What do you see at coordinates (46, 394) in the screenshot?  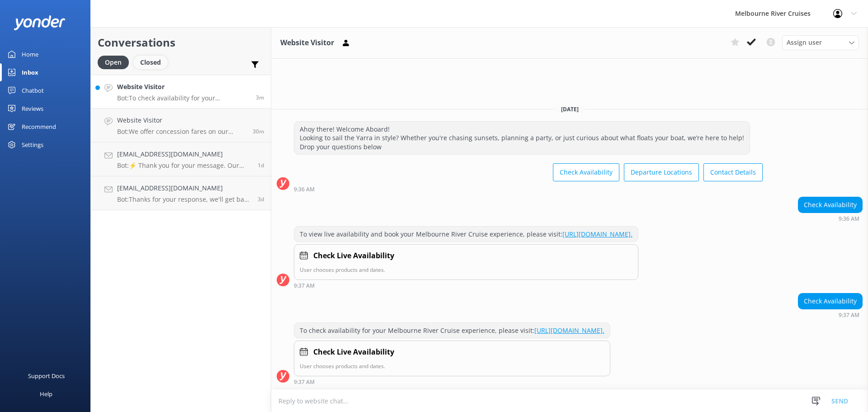 I see `div: Help` at bounding box center [46, 394].